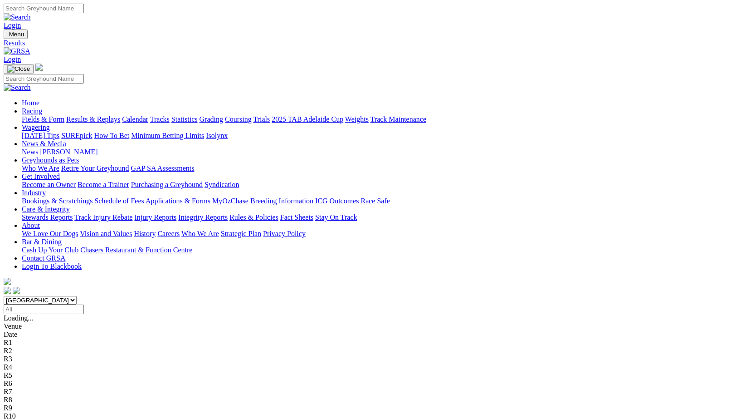  Describe the element at coordinates (284, 233) in the screenshot. I see `a: Privacy Policy` at that location.